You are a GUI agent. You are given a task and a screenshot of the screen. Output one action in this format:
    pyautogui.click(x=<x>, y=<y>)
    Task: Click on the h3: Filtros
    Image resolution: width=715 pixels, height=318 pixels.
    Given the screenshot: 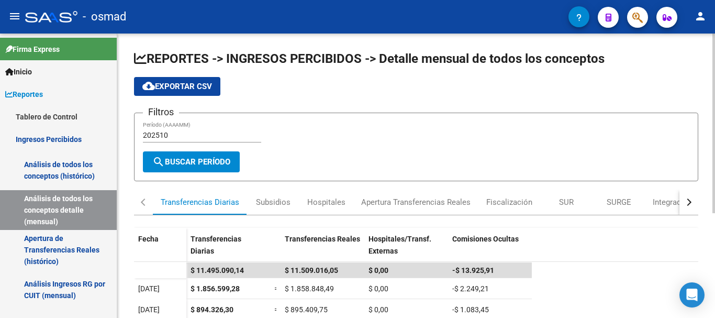 What is the action you would take?
    pyautogui.click(x=161, y=112)
    